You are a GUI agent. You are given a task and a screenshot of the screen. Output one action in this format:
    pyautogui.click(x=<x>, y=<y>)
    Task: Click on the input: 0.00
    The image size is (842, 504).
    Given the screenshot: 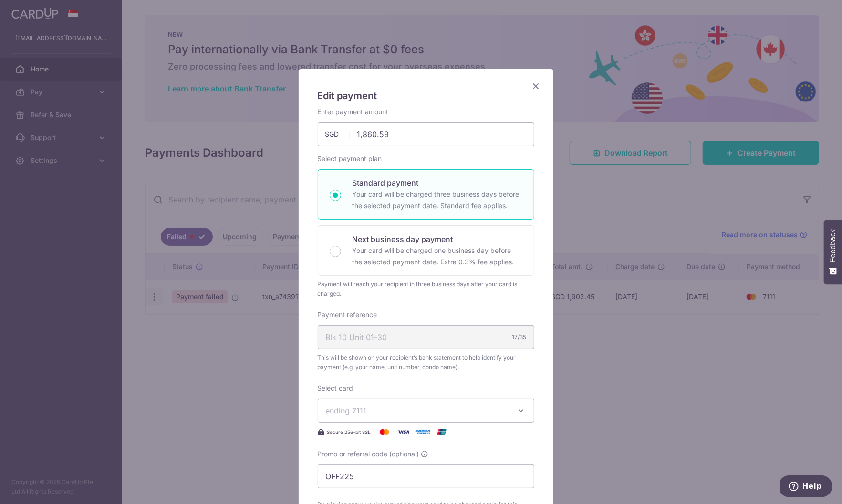 What is the action you would take?
    pyautogui.click(x=426, y=134)
    